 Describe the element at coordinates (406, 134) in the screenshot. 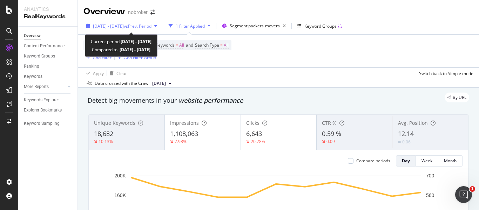

I see `span: 12.14` at that location.